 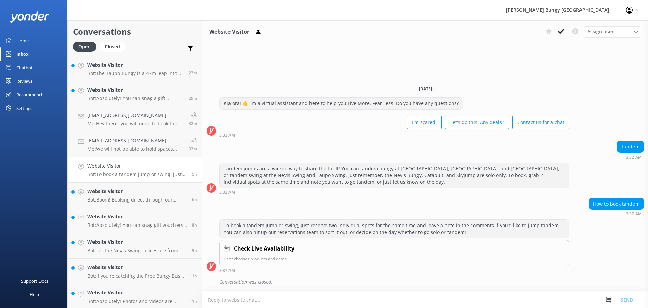 What do you see at coordinates (135, 149) in the screenshot?
I see `p: Me: We will not be able to hold spaces without payment` at bounding box center [135, 149].